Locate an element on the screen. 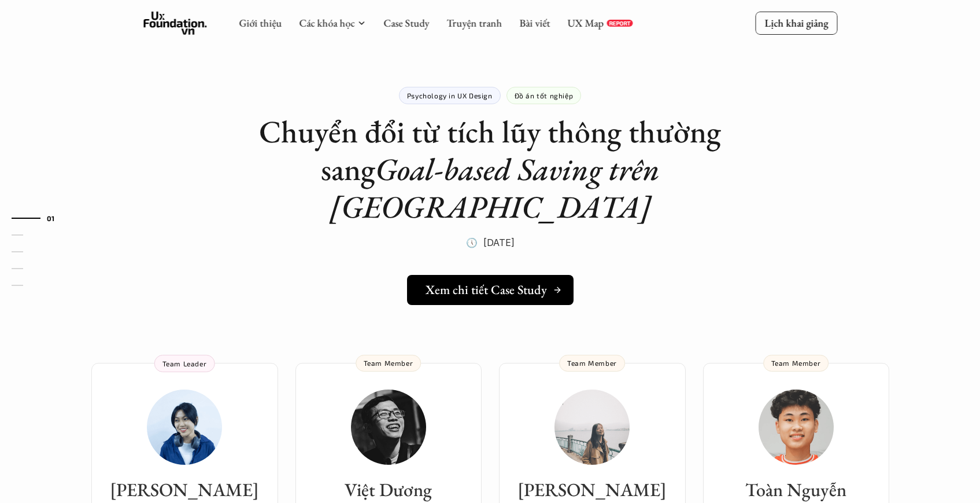 The width and height of the screenshot is (980, 503). p: Lịch khai giảng is located at coordinates (797, 23).